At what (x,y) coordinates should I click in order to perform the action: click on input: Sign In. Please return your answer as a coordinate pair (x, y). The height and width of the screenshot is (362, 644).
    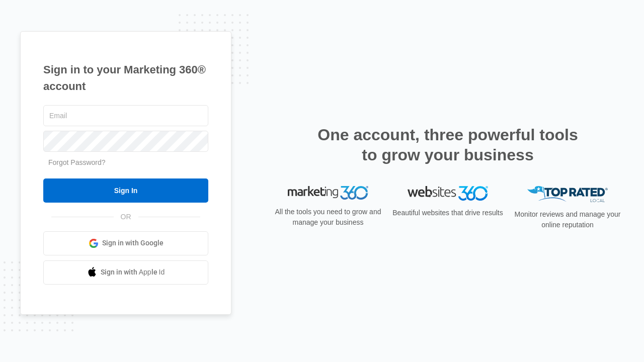
    Looking at the image, I should click on (126, 191).